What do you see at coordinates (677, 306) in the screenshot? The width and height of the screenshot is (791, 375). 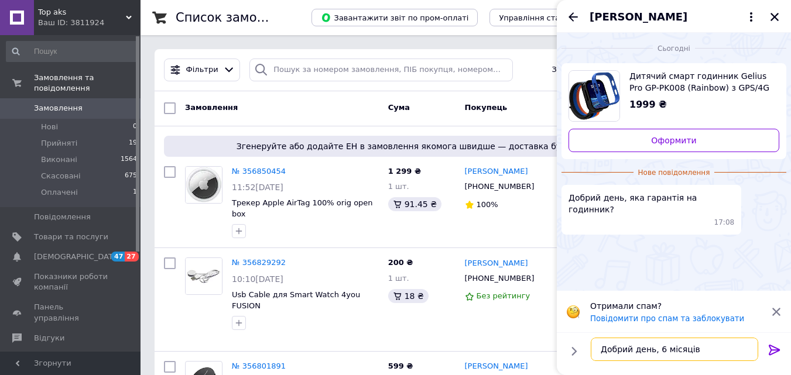 I see `p: Отримали спам?` at bounding box center [677, 306].